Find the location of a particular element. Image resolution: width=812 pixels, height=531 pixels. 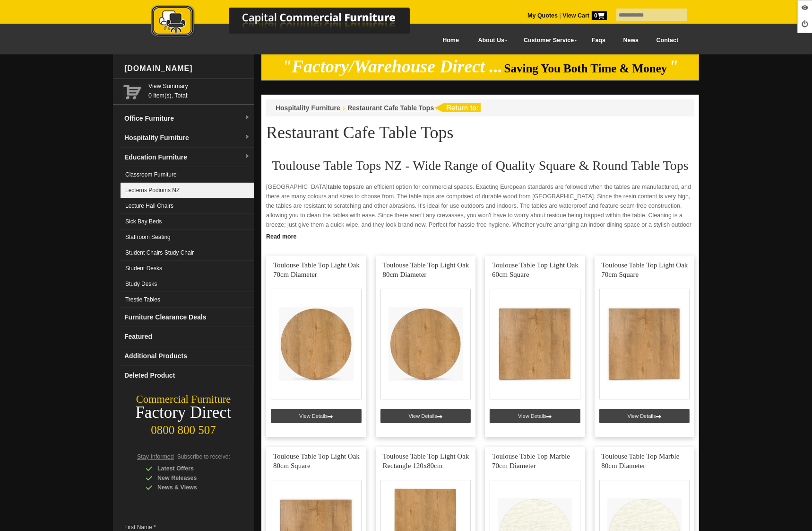

span: Restaurant Cafe Table Tops is located at coordinates (391, 108).